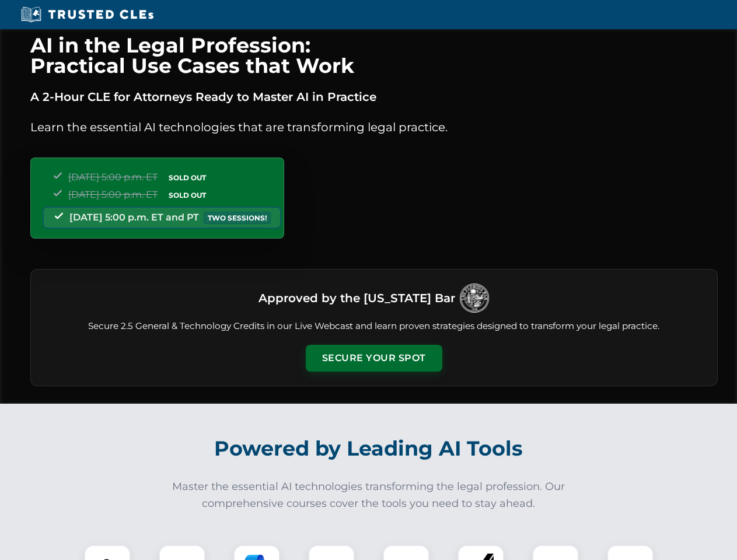 Image resolution: width=737 pixels, height=560 pixels. I want to click on h2: Powered by Leading AI Tools, so click(369, 448).